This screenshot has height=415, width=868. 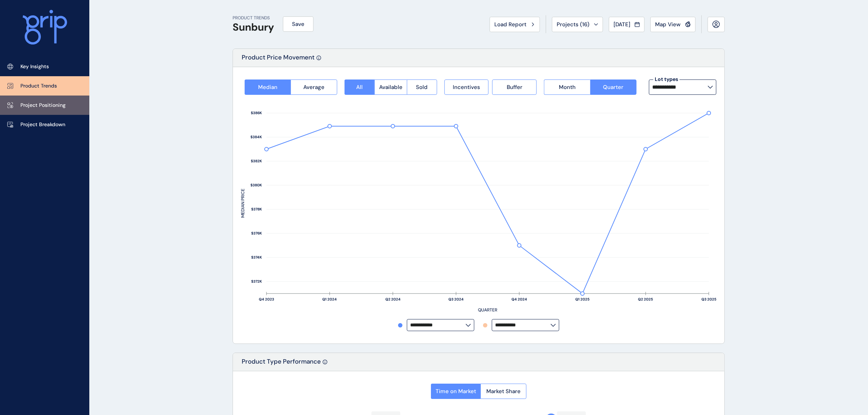 I want to click on label: Lot types, so click(x=666, y=79).